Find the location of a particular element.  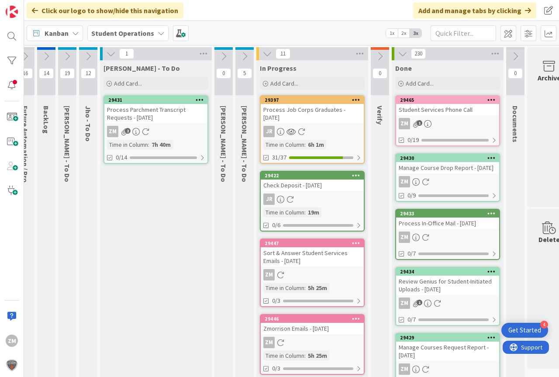

span: 12 is located at coordinates (88, 73).